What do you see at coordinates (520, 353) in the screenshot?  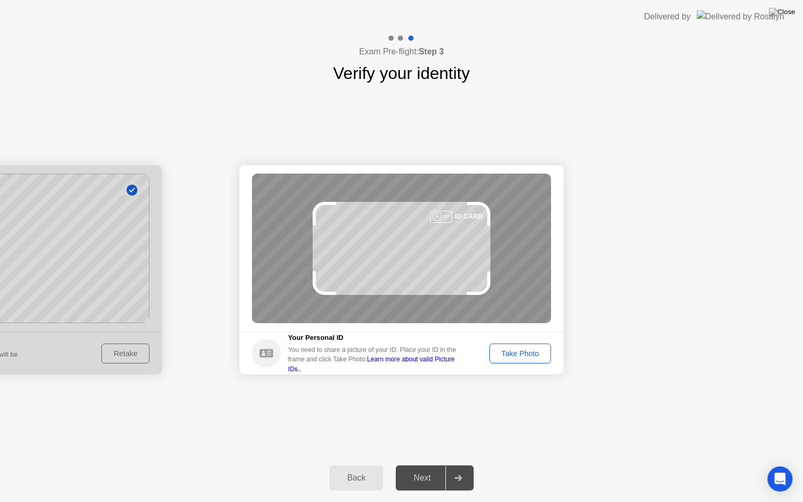 I see `div: Take Photo` at bounding box center [520, 353].